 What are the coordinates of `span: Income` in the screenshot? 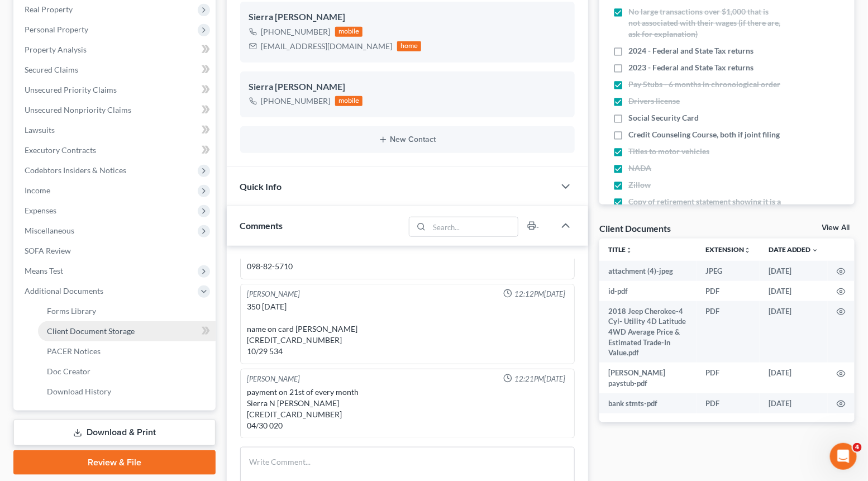 It's located at (37, 190).